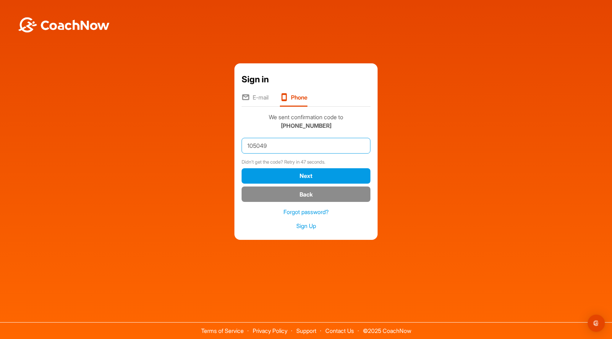 This screenshot has width=612, height=339. What do you see at coordinates (596, 323) in the screenshot?
I see `div: Open Intercom Messenger` at bounding box center [596, 323].